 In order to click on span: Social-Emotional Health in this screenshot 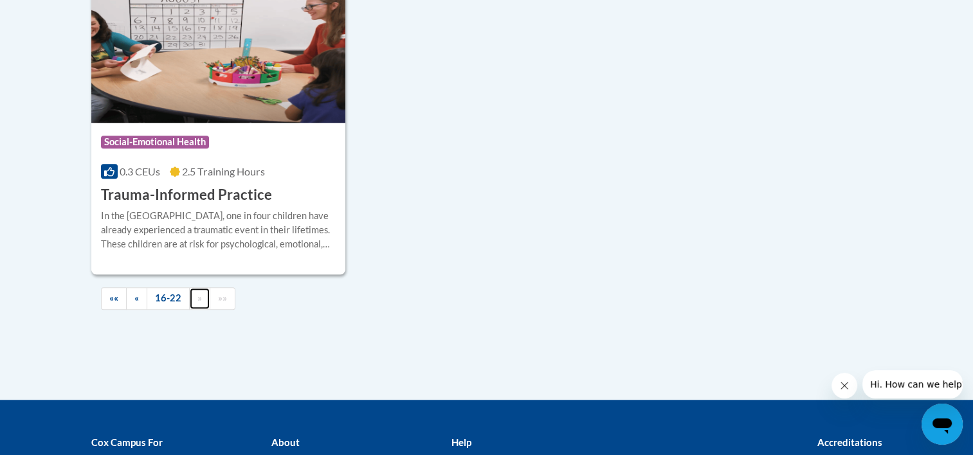, I will do `click(155, 142)`.